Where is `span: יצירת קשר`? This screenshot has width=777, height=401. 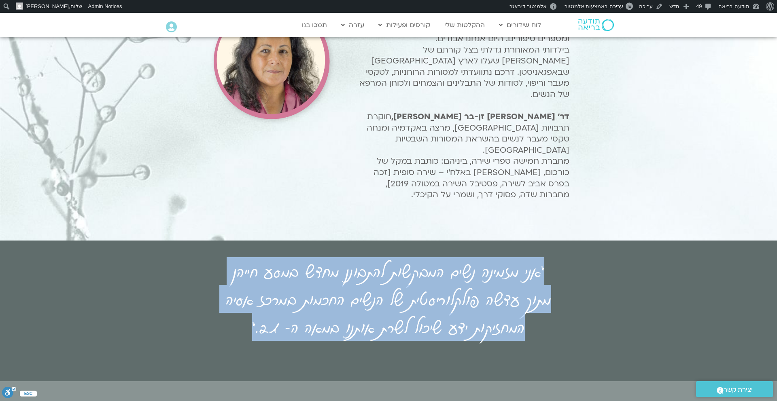 span: יצירת קשר is located at coordinates (738, 390).